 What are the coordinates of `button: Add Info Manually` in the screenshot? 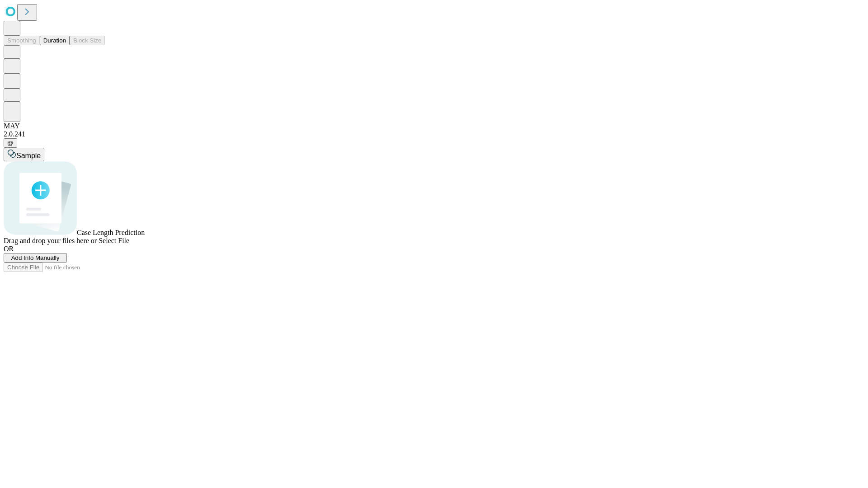 It's located at (35, 258).